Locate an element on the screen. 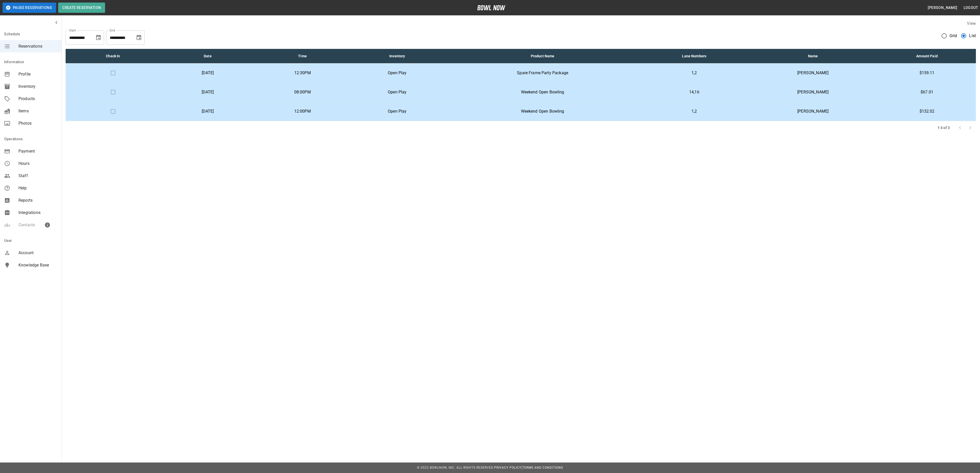 This screenshot has width=980, height=473. p: $159.11 is located at coordinates (926, 73).